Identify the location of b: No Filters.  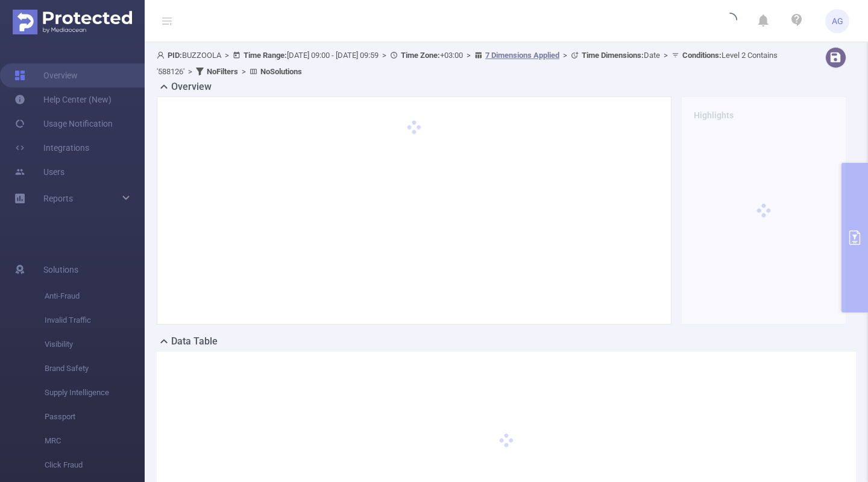
(222, 71).